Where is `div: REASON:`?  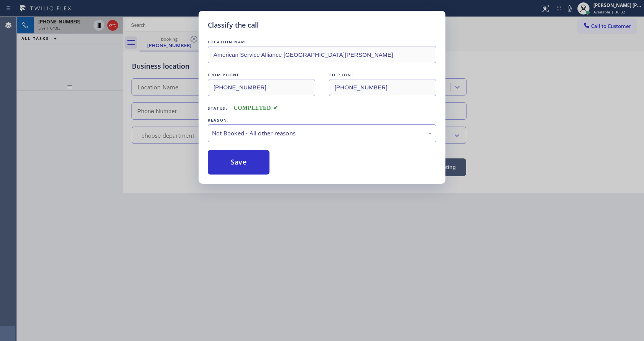 div: REASON: is located at coordinates (322, 120).